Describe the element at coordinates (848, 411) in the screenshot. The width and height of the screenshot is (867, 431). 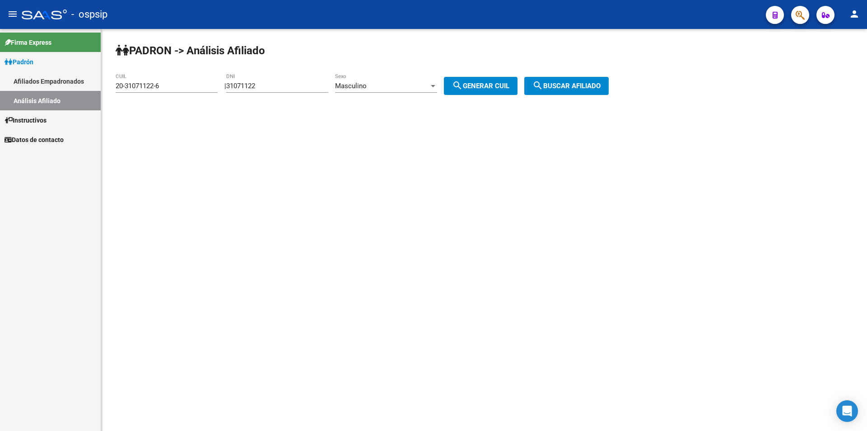
I see `div: Open Intercom Messenger` at that location.